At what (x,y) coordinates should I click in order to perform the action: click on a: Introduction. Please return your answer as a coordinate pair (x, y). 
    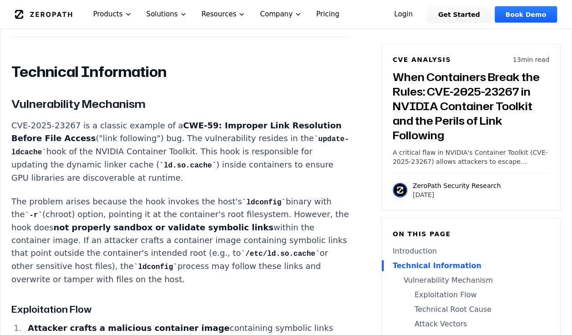
    Looking at the image, I should click on (471, 251).